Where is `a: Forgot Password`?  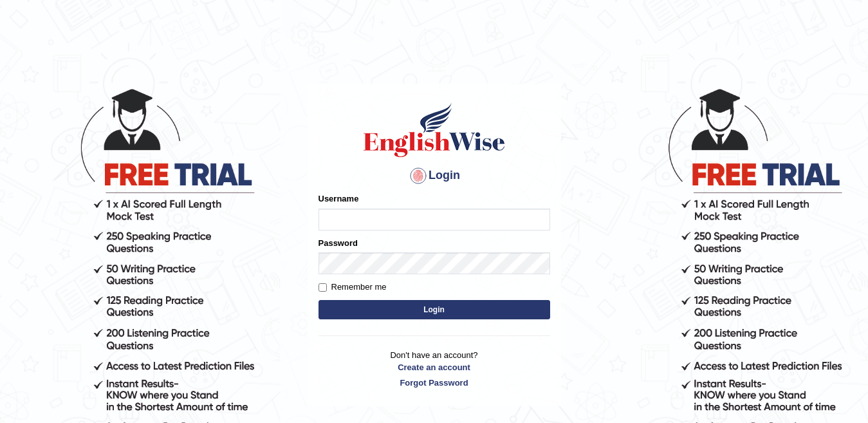
a: Forgot Password is located at coordinates (434, 383).